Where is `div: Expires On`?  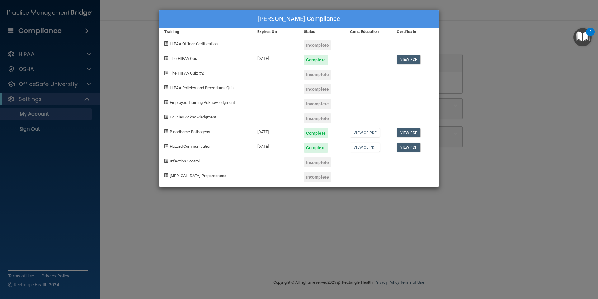
div: Expires On is located at coordinates (276, 32).